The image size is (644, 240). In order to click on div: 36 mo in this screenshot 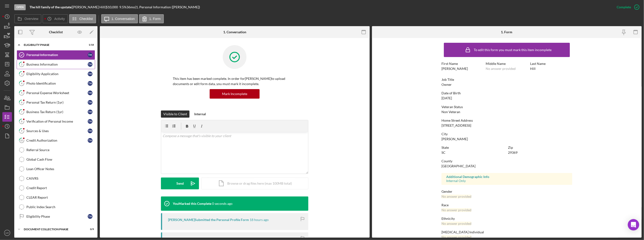, I will do `click(131, 7)`.